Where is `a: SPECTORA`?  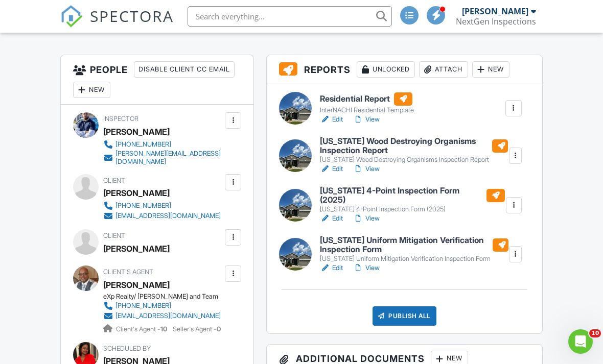 a: SPECTORA is located at coordinates (117, 24).